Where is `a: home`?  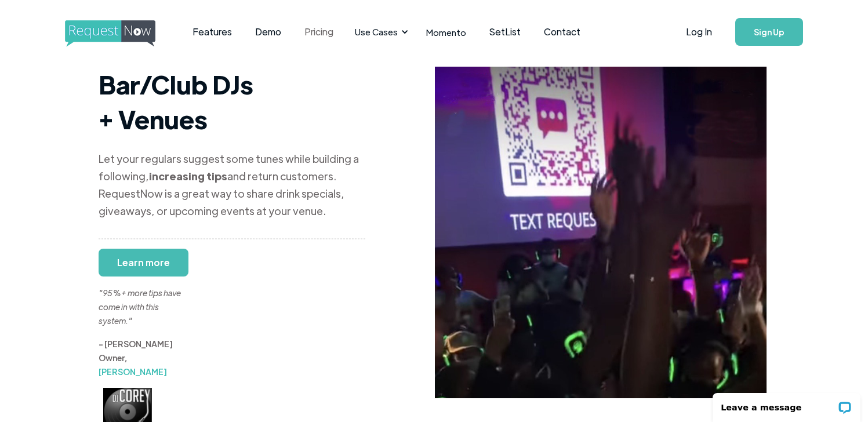 a: home is located at coordinates (108, 32).